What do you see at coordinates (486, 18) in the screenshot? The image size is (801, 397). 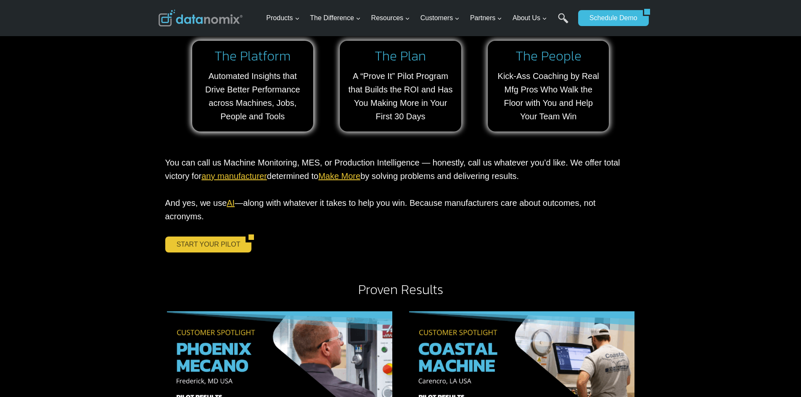 I see `span: Partners` at bounding box center [486, 18].